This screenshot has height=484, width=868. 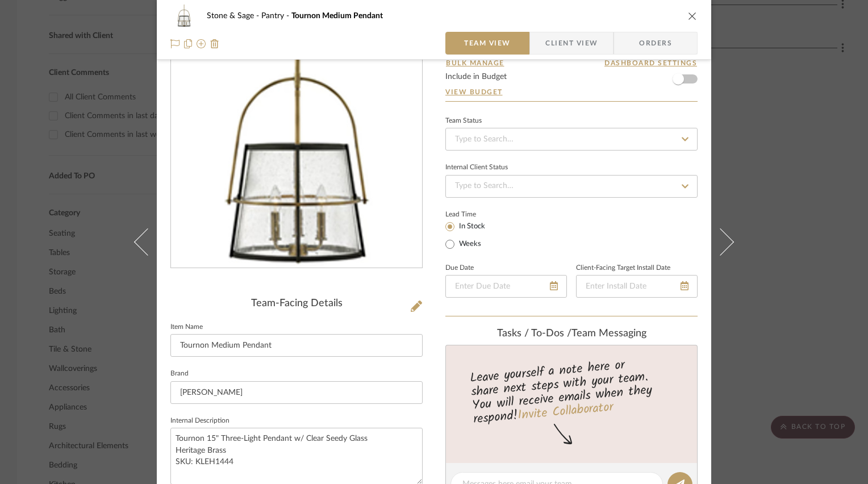 What do you see at coordinates (460, 268) in the screenshot?
I see `label: Due Date` at bounding box center [460, 268].